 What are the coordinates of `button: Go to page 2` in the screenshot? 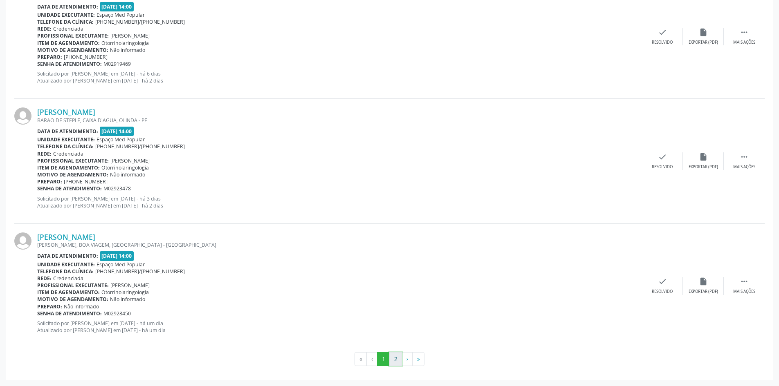 It's located at (395, 359).